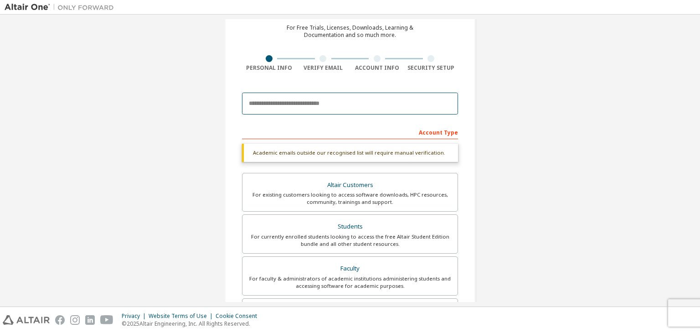  I want to click on img: linkedin.svg, so click(90, 319).